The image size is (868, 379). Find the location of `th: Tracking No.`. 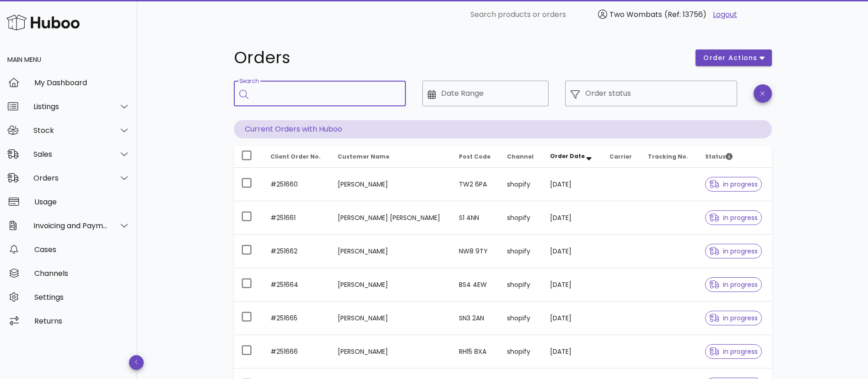

th: Tracking No. is located at coordinates (669, 156).